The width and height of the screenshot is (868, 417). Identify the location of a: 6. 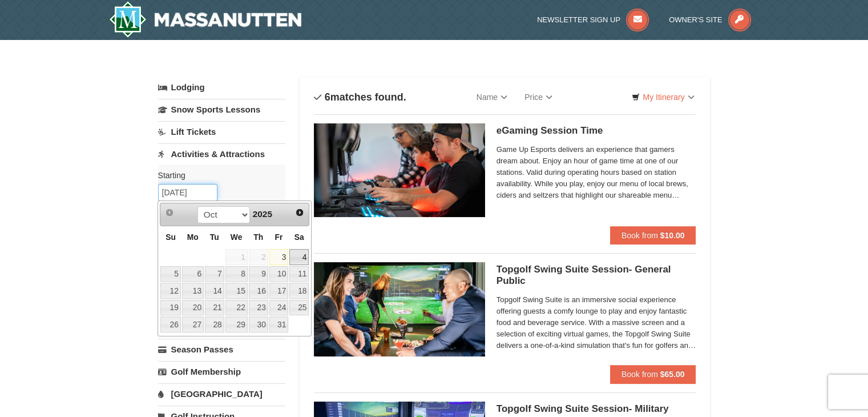
(193, 274).